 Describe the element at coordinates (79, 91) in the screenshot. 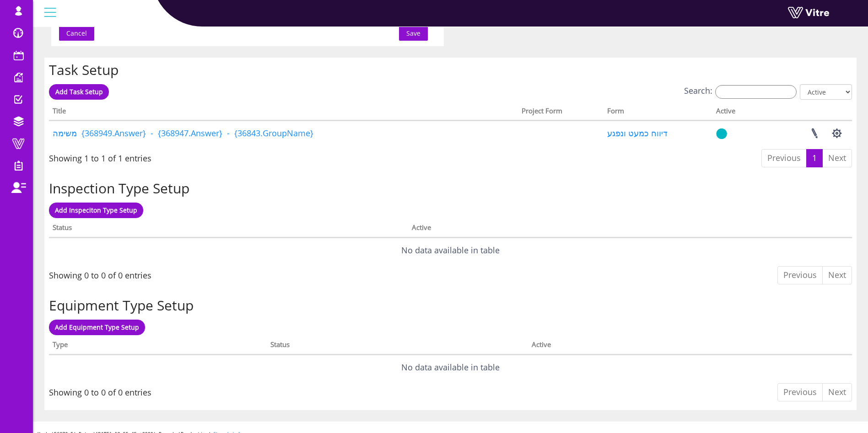

I see `span: Add Task Setup` at that location.